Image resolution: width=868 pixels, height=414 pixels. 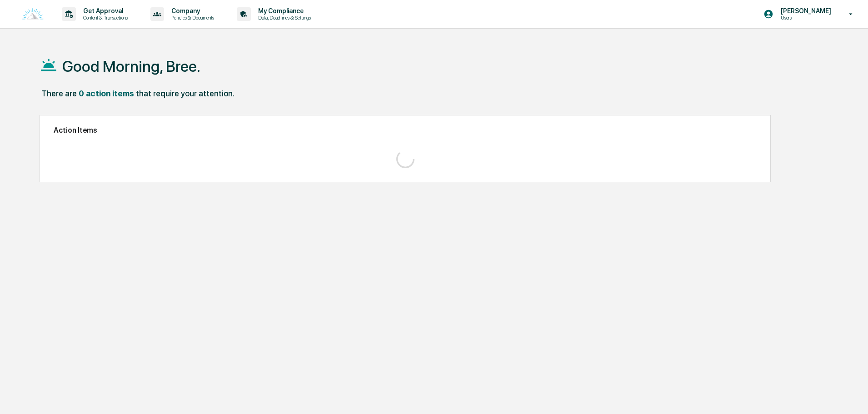 What do you see at coordinates (185, 93) in the screenshot?
I see `div: that require your attention.` at bounding box center [185, 93].